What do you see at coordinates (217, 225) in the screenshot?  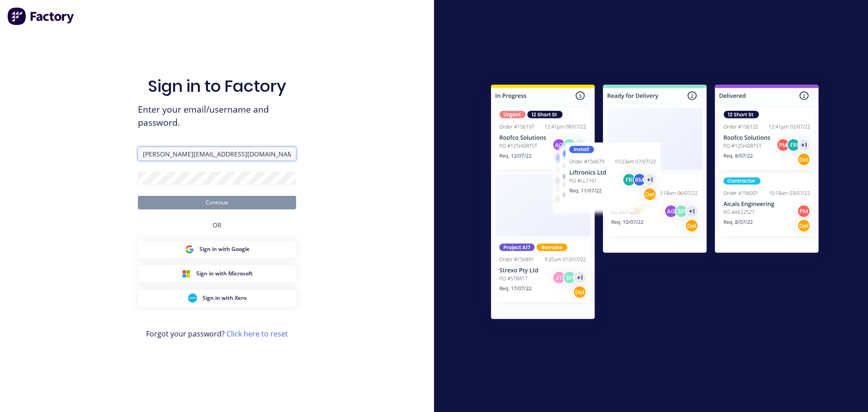 I see `div: OR` at bounding box center [217, 225].